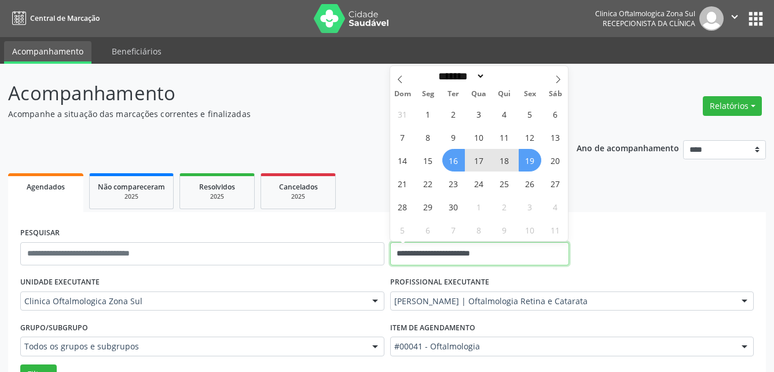  What do you see at coordinates (645, 13) in the screenshot?
I see `div: Clinica Oftalmologica Zona Sul` at bounding box center [645, 13].